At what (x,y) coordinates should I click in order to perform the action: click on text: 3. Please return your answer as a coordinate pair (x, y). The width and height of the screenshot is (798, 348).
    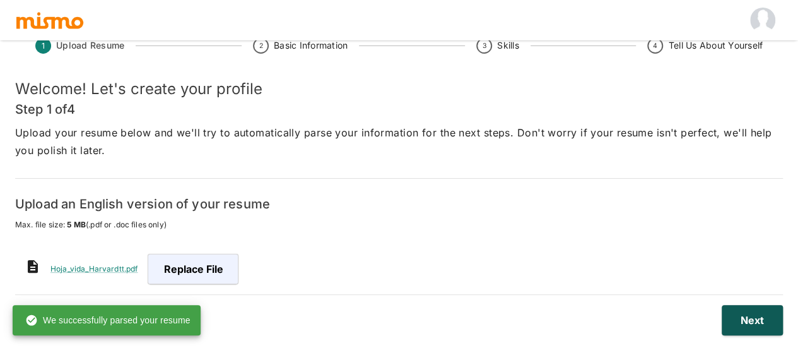
    Looking at the image, I should click on (484, 45).